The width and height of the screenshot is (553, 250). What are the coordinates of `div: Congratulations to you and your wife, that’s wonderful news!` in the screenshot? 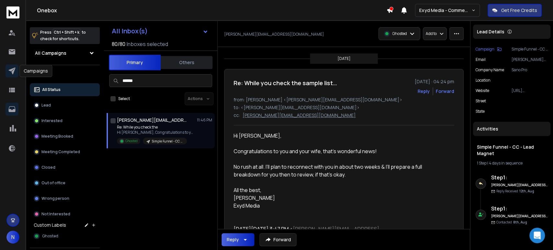 It's located at (328, 151).